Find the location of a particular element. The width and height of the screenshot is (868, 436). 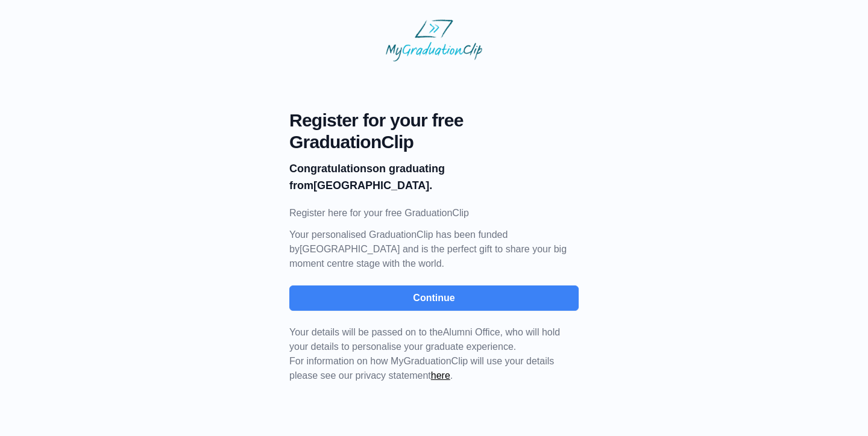

b: Congratulations is located at coordinates (331, 168).